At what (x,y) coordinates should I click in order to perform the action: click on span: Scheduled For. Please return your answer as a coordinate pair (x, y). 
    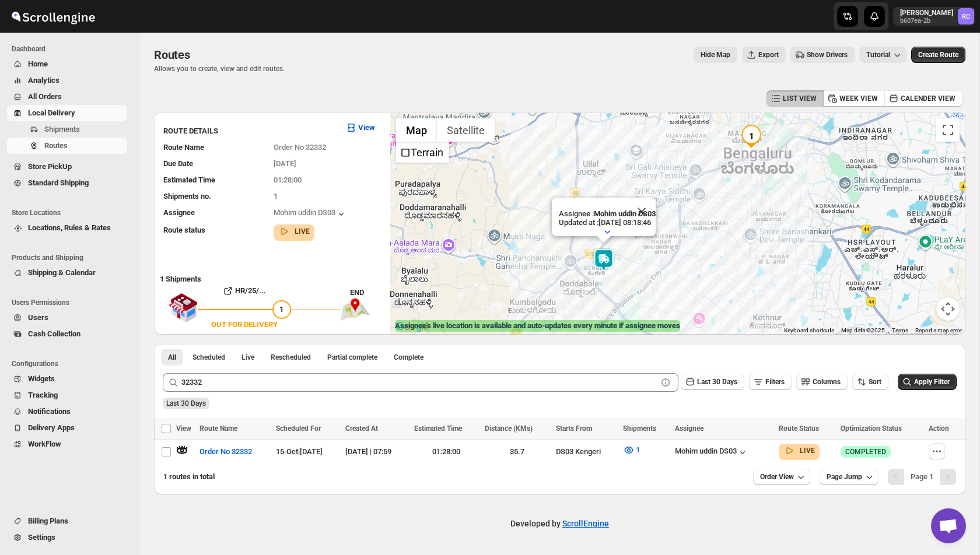
    Looking at the image, I should click on (298, 429).